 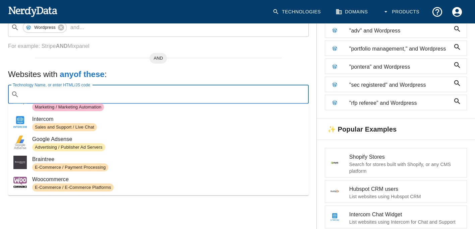 I want to click on a: "adv" and Wordpress, so click(x=396, y=30).